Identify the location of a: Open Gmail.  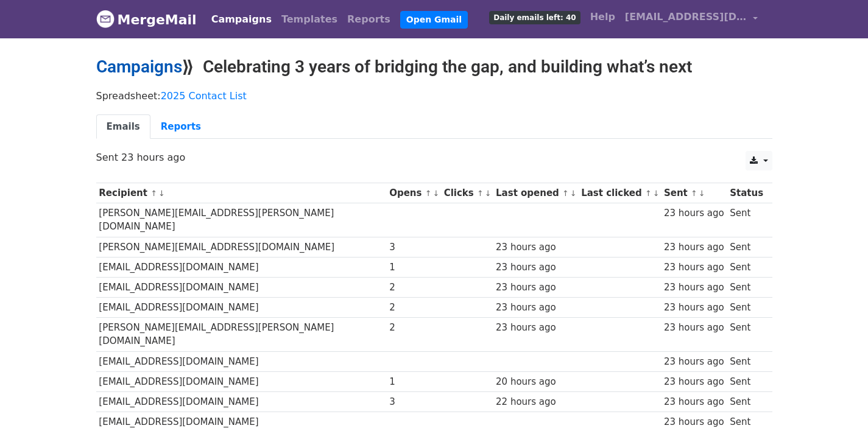
(434, 19).